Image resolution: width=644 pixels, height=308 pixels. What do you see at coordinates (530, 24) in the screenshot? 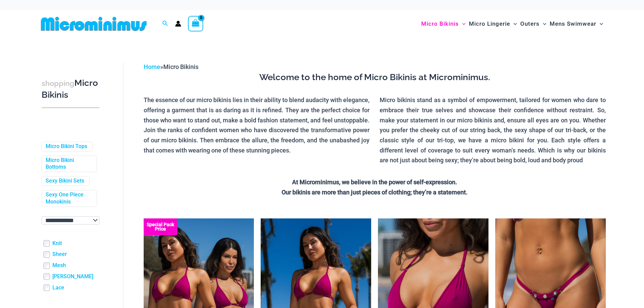
I see `span: Outers` at bounding box center [530, 24].